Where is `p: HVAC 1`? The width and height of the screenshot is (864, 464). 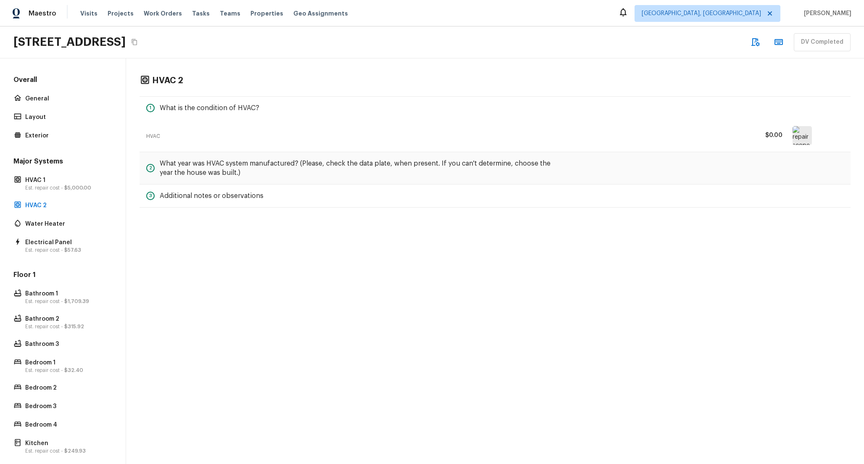
p: HVAC 1 is located at coordinates (67, 180).